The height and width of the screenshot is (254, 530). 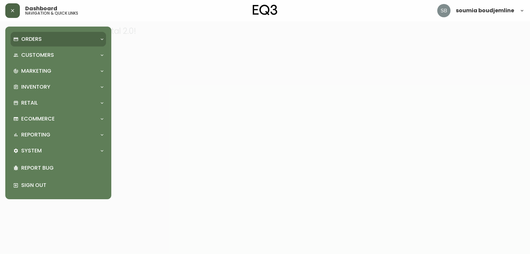 What do you see at coordinates (485, 11) in the screenshot?
I see `span: soumia boudjemline` at bounding box center [485, 11].